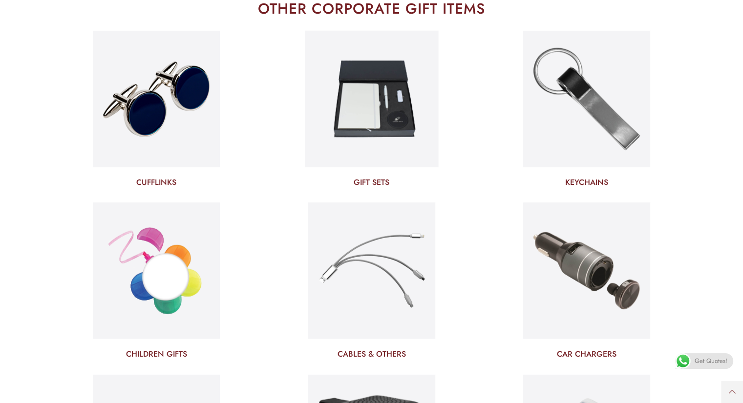  Describe the element at coordinates (586, 183) in the screenshot. I see `h3: KEYCHAINS` at that location.